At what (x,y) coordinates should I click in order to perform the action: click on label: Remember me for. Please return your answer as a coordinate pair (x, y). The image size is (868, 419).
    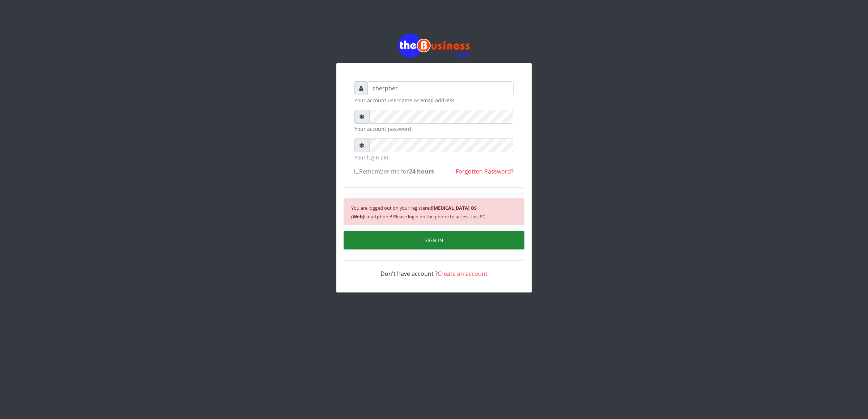
    Looking at the image, I should click on (394, 171).